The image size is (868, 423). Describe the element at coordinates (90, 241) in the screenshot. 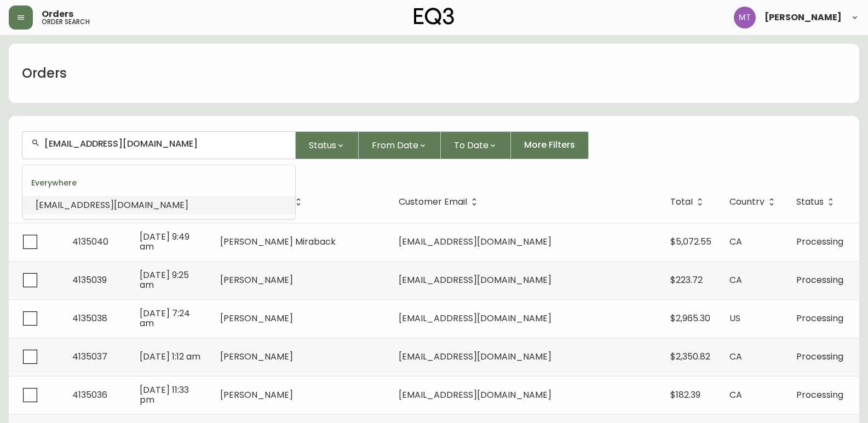

I see `span: 4135040` at that location.